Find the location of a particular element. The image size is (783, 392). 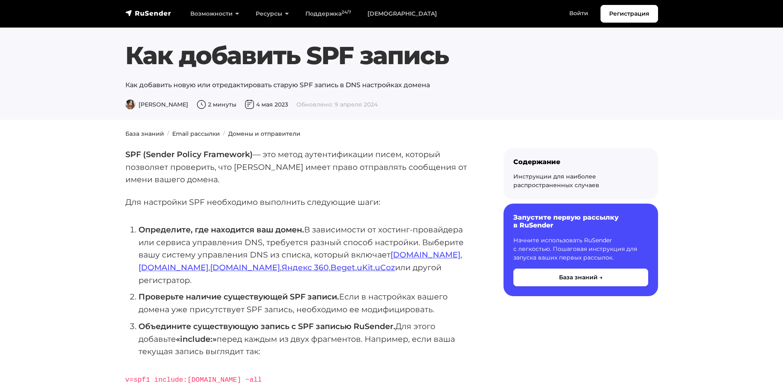

a: uKit is located at coordinates (365, 267).